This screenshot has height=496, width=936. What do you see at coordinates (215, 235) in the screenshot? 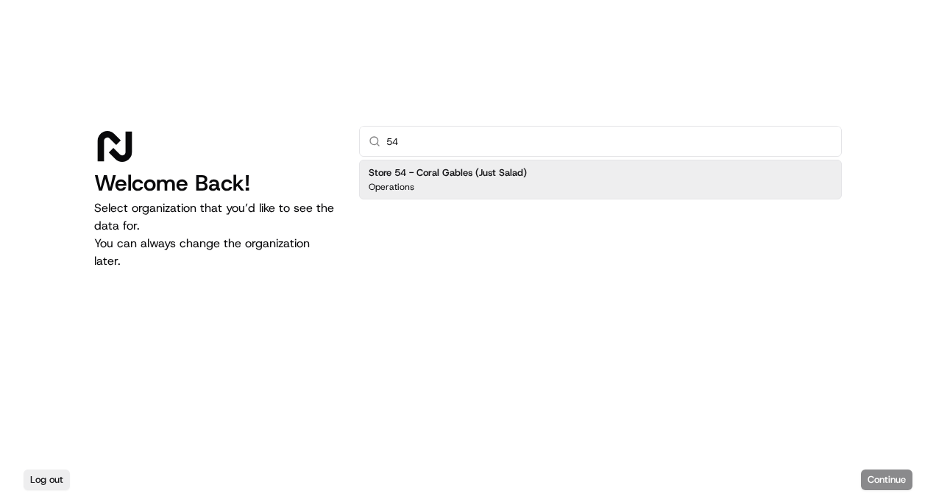
I see `p: Select organization that you’d like to see the data for. You can always change the organization l...` at bounding box center [215, 235].